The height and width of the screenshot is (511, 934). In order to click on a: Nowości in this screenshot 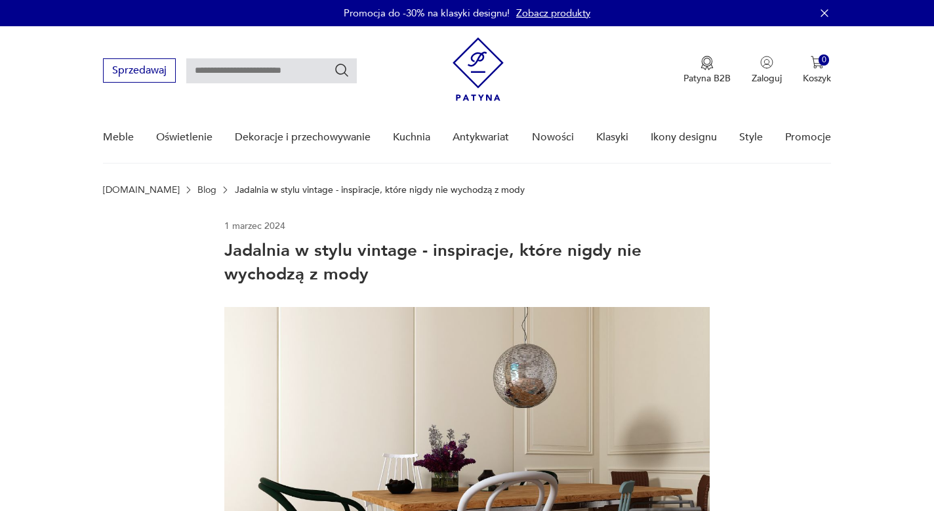, I will do `click(553, 137)`.